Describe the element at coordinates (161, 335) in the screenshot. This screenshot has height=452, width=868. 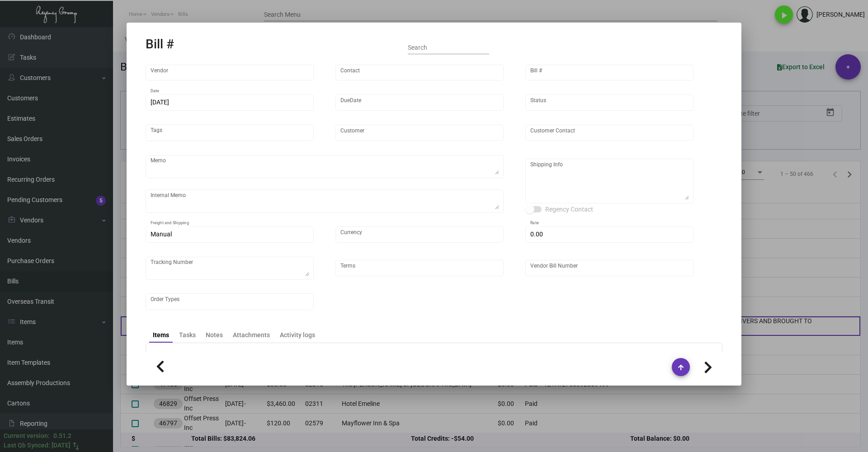
I see `div: Items` at that location.